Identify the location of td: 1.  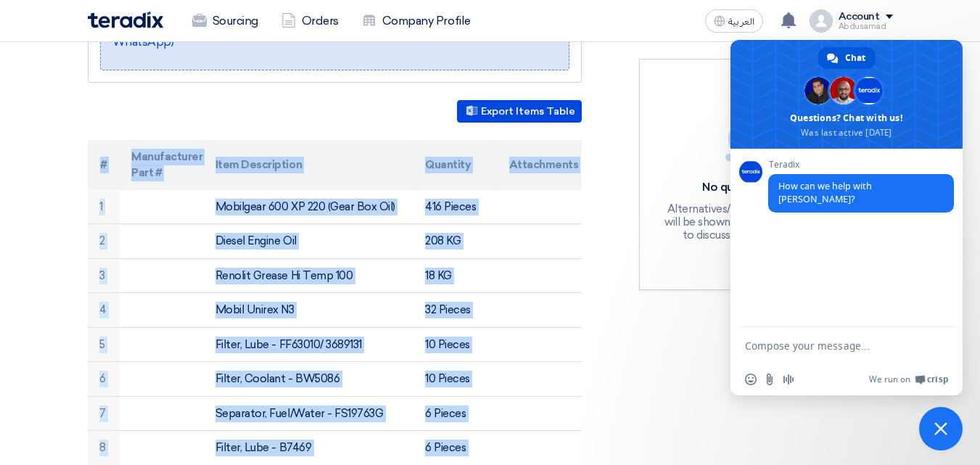
(103, 207).